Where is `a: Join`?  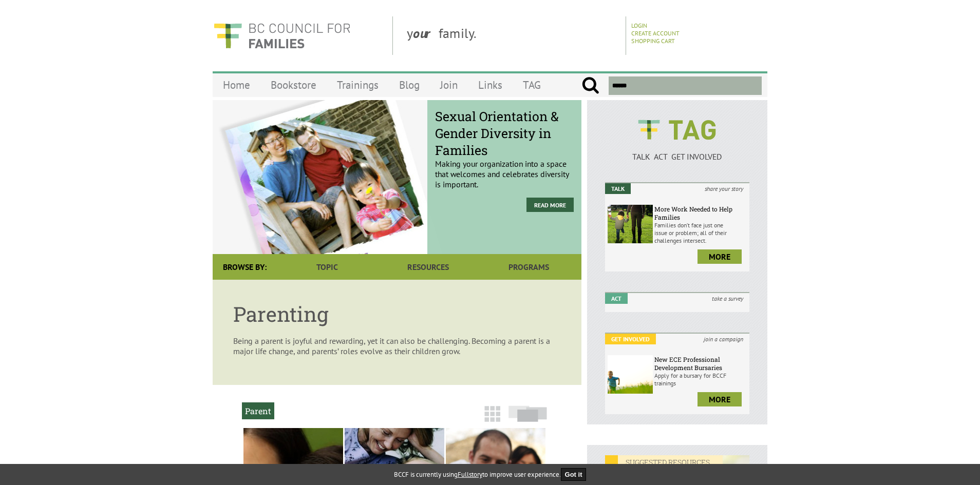 a: Join is located at coordinates (449, 85).